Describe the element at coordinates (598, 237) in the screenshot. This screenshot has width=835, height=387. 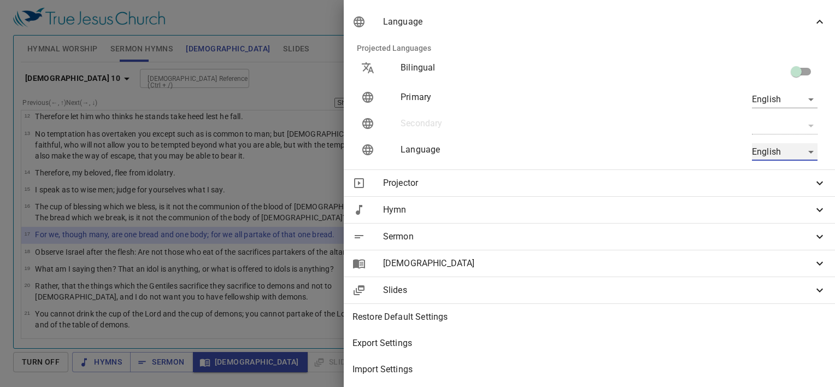
I see `span: Sermon` at that location.